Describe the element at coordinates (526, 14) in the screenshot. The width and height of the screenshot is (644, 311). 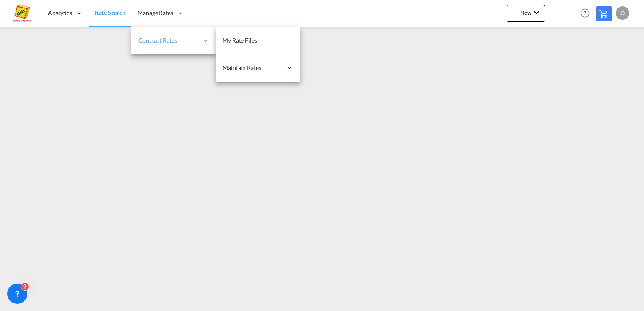
I see `button: icon-plus 400-fgNewicon-chevron-down` at that location.